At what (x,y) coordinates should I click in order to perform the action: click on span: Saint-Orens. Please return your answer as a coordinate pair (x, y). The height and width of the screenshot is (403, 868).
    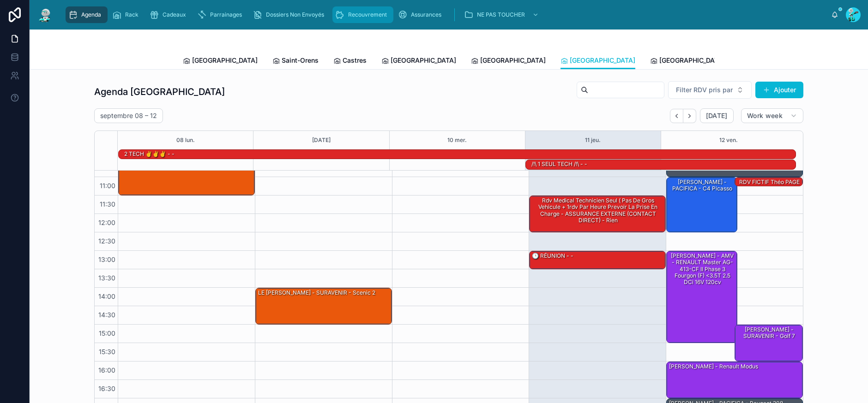
    Looking at the image, I should click on (300, 61).